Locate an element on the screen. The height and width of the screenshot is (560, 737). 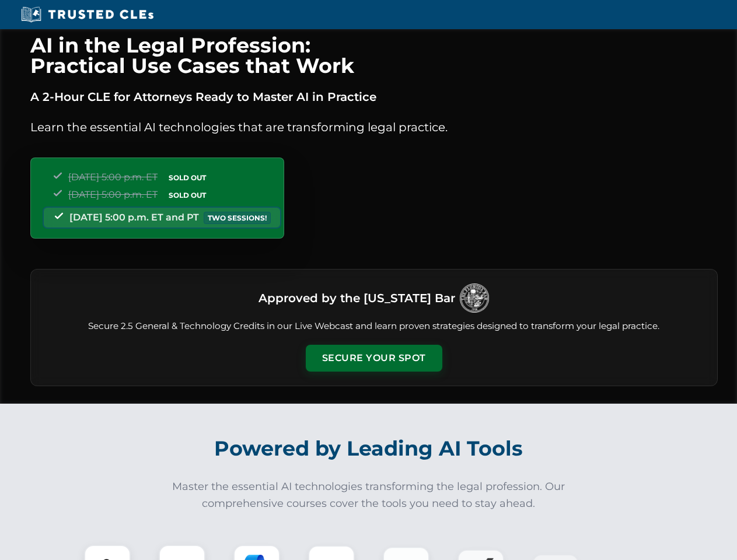
p: Learn the essential AI technologies that are transforming legal practice. is located at coordinates (374, 127).